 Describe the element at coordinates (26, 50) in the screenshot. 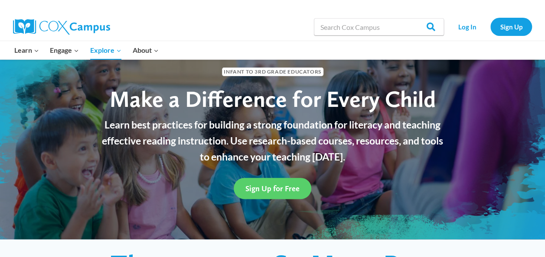

I see `button: Child menu of Learn` at that location.